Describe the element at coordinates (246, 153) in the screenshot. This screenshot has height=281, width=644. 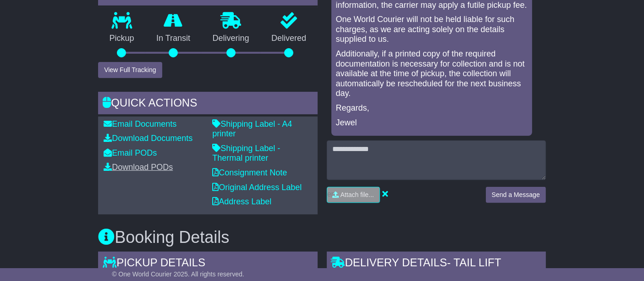
I see `a: Shipping Label - Thermal printer` at that location.